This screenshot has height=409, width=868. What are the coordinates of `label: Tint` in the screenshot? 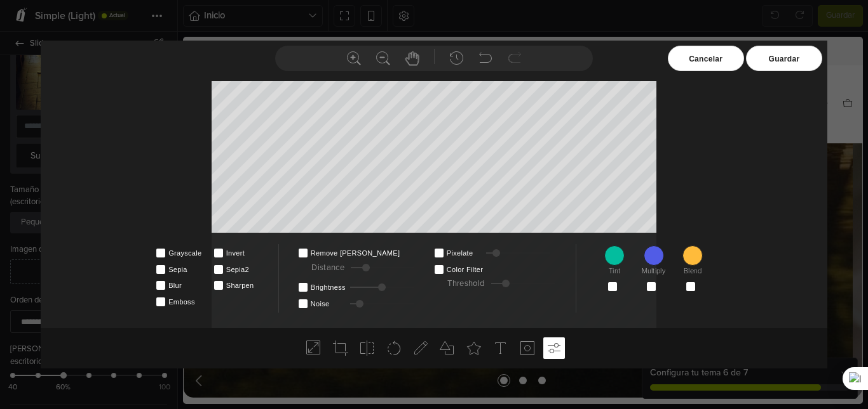 It's located at (615, 272).